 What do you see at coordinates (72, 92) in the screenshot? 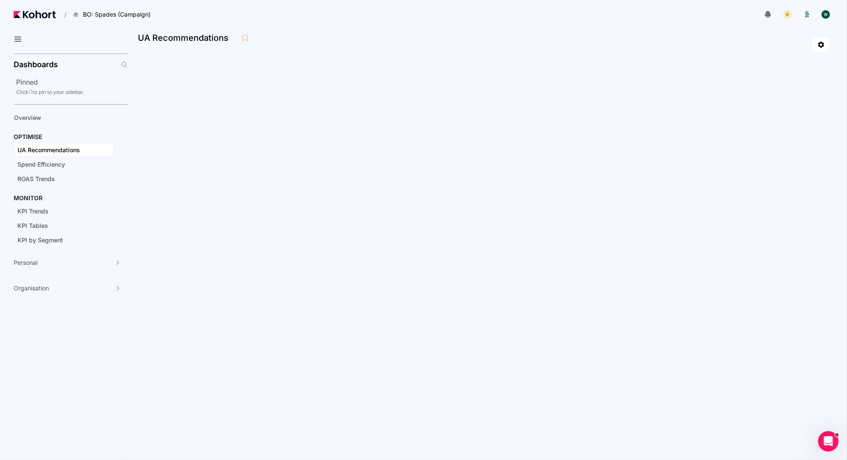
I see `div: Click to pin to your sidebar.` at bounding box center [72, 92].